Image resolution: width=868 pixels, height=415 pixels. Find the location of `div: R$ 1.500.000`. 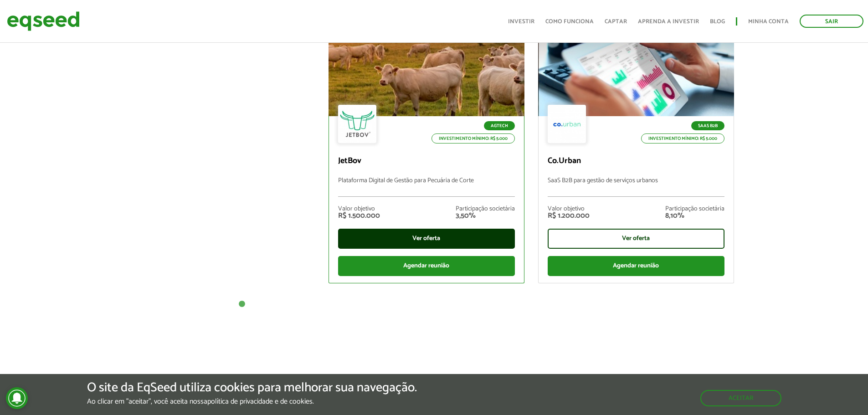

div: R$ 1.500.000 is located at coordinates (359, 216).